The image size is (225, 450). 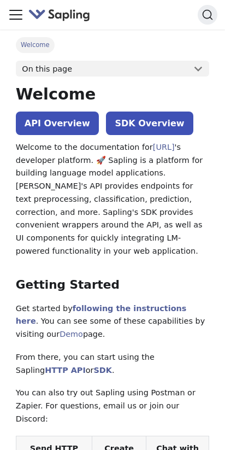 What do you see at coordinates (101, 315) in the screenshot?
I see `a: following the instructions here` at bounding box center [101, 315].